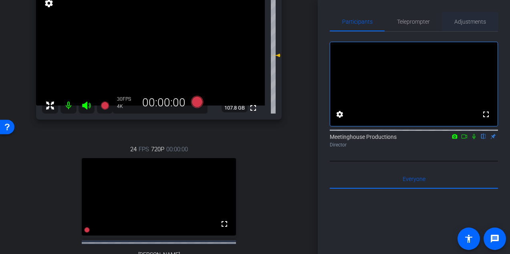 Image resolution: width=510 pixels, height=254 pixels. Describe the element at coordinates (177, 149) in the screenshot. I see `span: 00:00:00` at that location.